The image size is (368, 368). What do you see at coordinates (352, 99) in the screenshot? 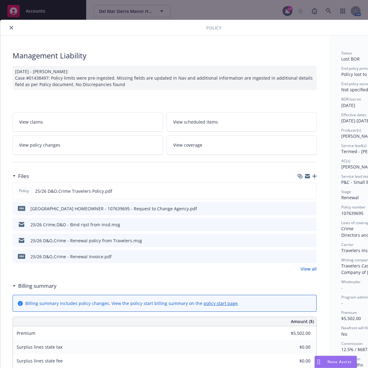
I see `span: BOR lost on` at bounding box center [352, 99].